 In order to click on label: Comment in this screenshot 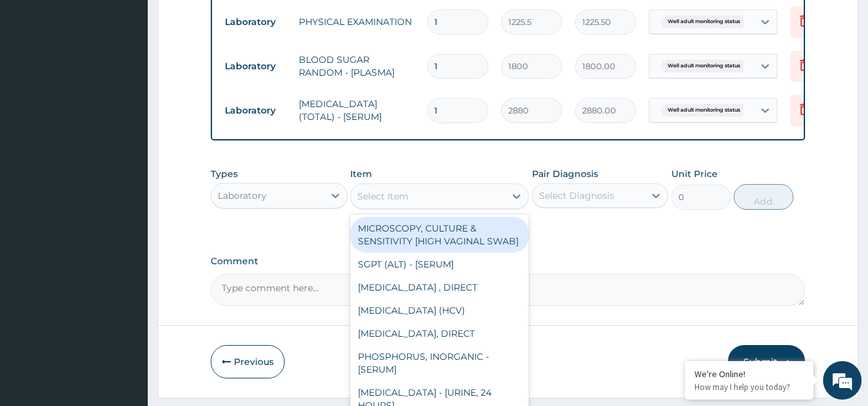, I will do `click(508, 261)`.